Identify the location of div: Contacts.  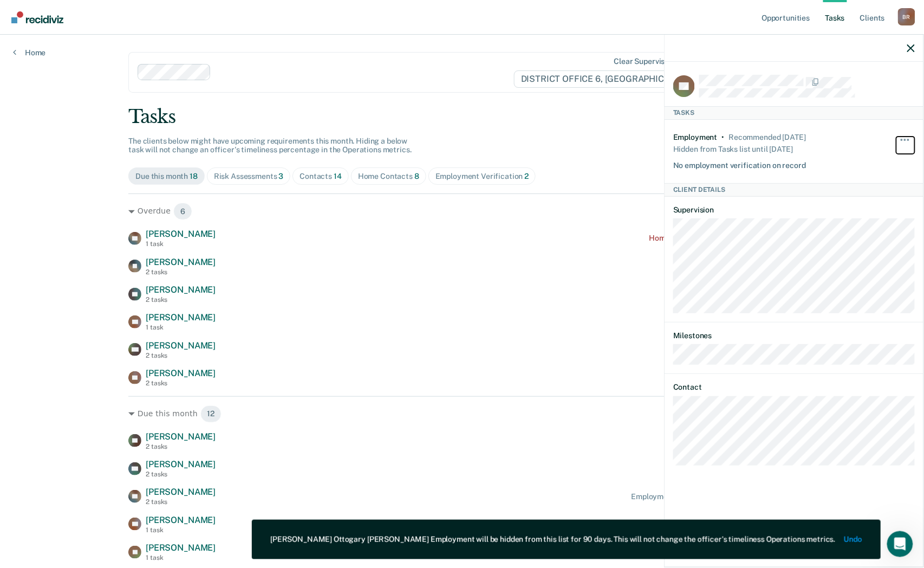
(320, 176).